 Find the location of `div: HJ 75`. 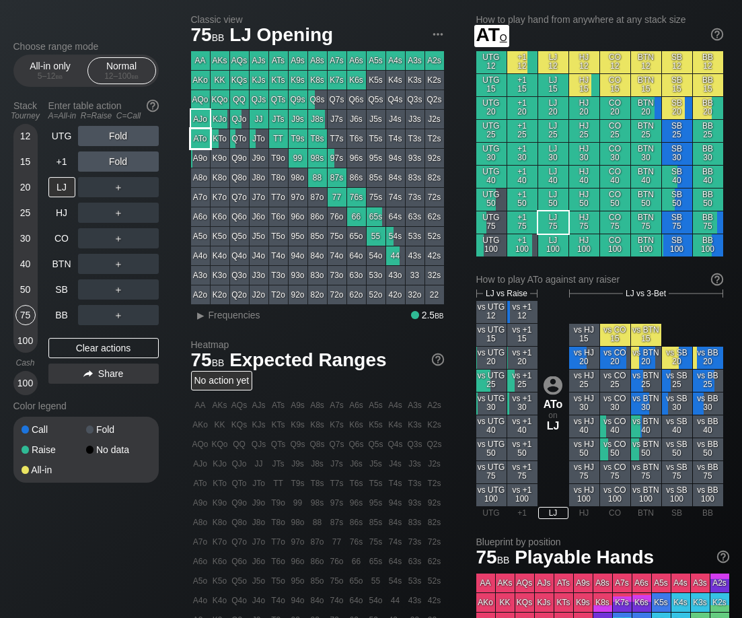

div: HJ 75 is located at coordinates (584, 222).